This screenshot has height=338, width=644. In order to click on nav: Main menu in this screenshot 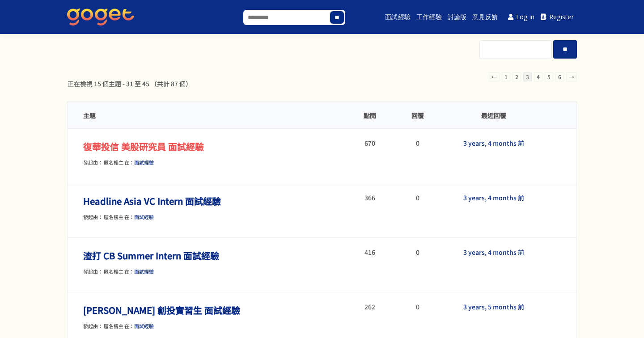, I will do `click(472, 17)`.